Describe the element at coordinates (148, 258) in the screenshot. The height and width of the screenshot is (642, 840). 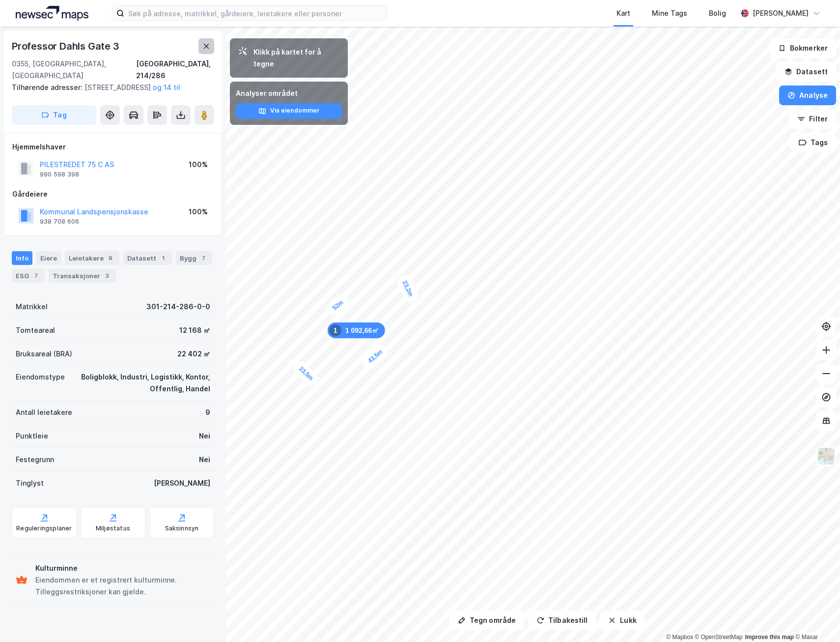
I see `div: Datasett` at that location.